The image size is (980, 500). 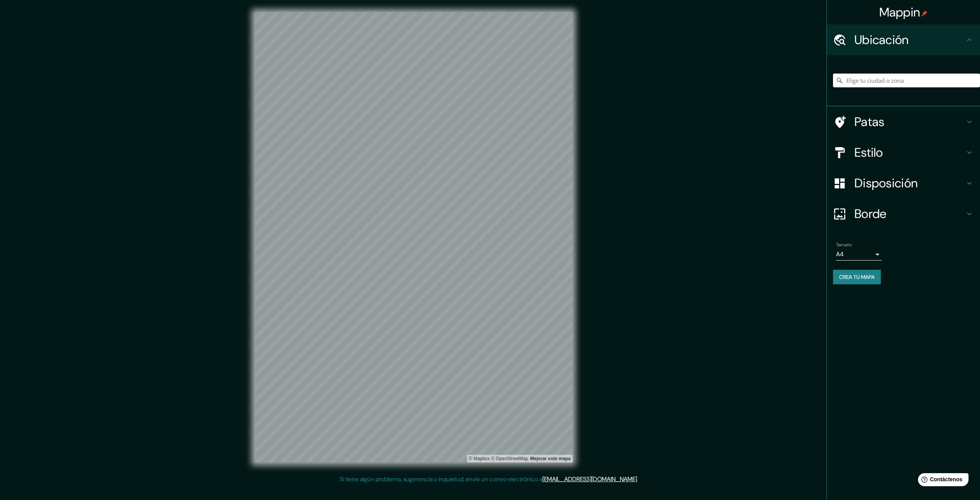 I want to click on a: Mapa de OpenStreet, so click(x=510, y=458).